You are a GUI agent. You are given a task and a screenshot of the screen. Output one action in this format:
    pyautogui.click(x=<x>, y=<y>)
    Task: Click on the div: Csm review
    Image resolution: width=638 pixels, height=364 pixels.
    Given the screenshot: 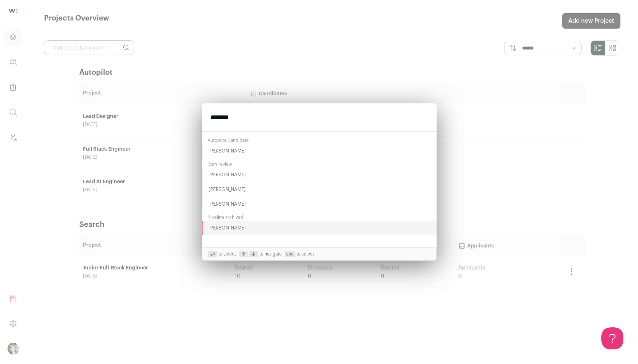 What is the action you would take?
    pyautogui.click(x=319, y=163)
    